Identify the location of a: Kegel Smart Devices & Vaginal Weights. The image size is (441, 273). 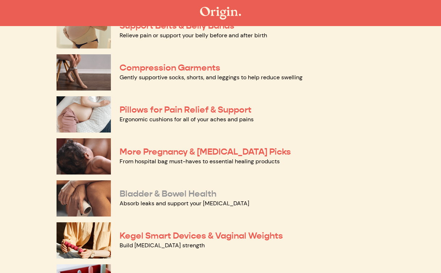
(201, 236).